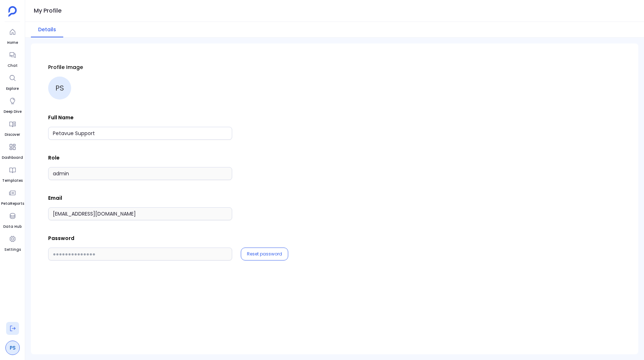  I want to click on input: Full Name, so click(140, 133).